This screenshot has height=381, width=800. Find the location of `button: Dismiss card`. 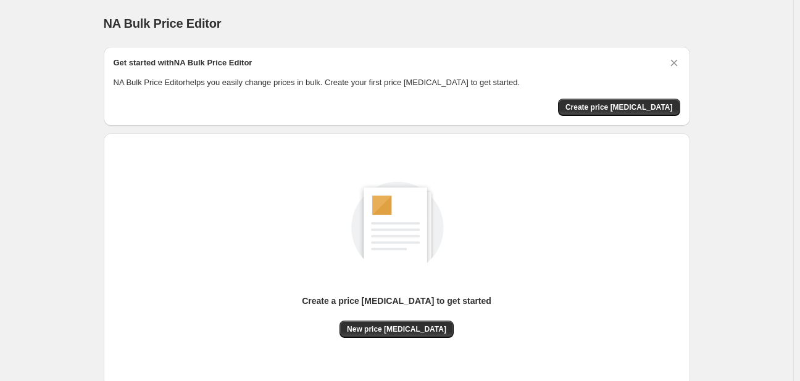

button: Dismiss card is located at coordinates (674, 63).